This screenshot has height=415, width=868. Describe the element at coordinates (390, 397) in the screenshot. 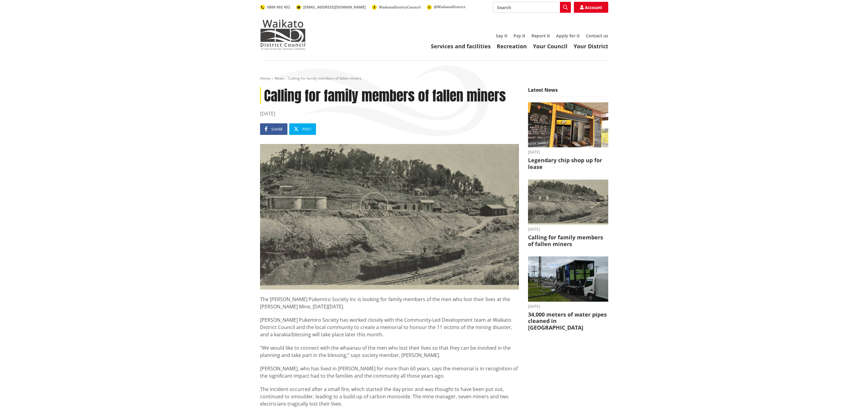

I see `p: The incident occurred after a small fire, which started the day prior and was thought to have bee...` at that location.